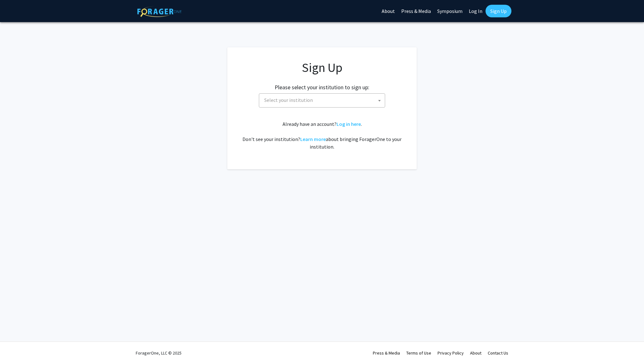 The width and height of the screenshot is (644, 364). Describe the element at coordinates (322, 87) in the screenshot. I see `h2: Please select your institution to sign up:` at that location.